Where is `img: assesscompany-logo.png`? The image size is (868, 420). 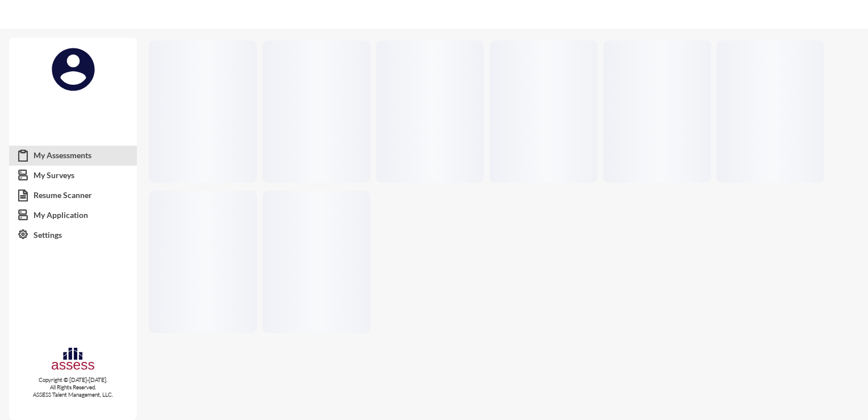
img: assesscompany-logo.png is located at coordinates (73, 359).